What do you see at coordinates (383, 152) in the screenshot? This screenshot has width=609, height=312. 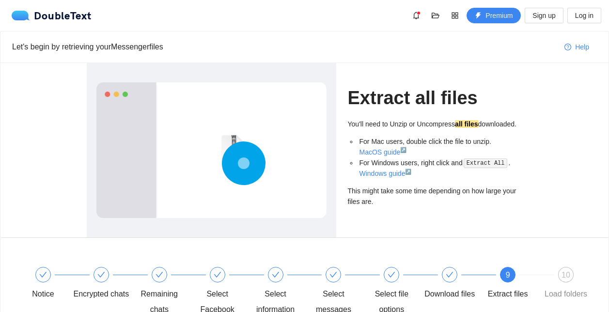 I see `a: MacOS guide↗` at bounding box center [383, 152].